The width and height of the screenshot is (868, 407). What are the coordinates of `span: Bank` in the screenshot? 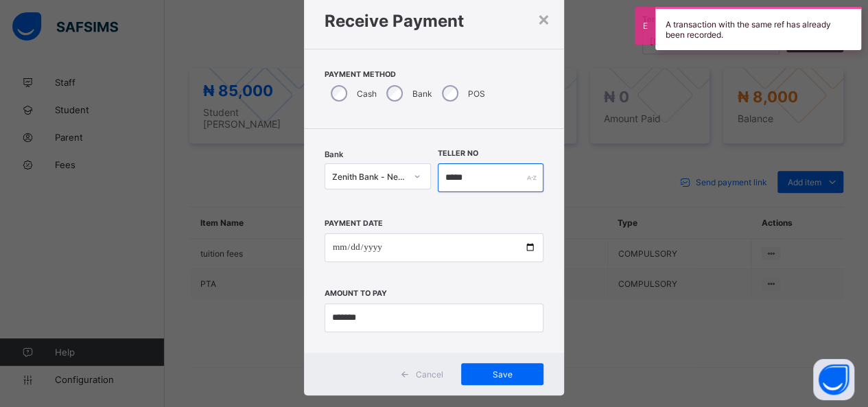 It's located at (334, 154).